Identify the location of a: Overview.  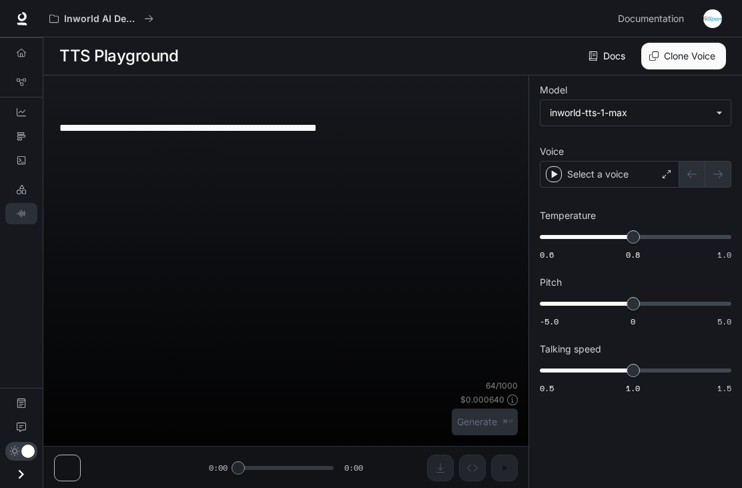
(21, 53).